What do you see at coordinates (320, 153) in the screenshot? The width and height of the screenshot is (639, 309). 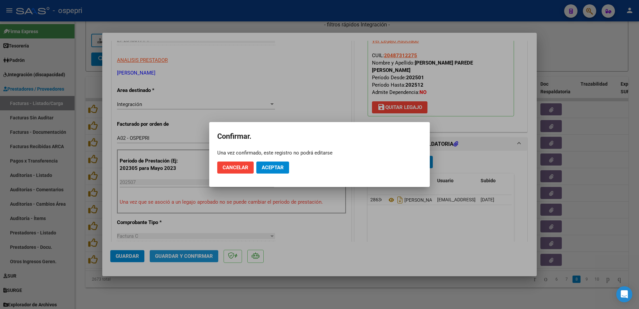 I see `div: Una vez confirmado, este registro no podrá editarse` at bounding box center [320, 153].